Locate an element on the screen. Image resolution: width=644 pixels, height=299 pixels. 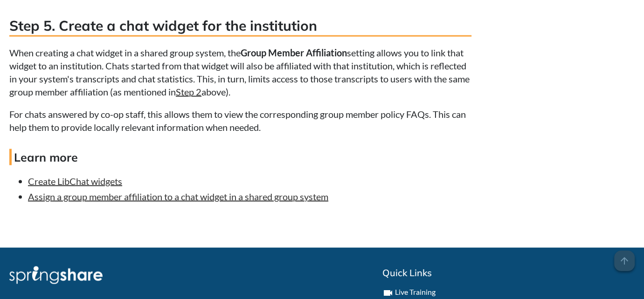
h2: Quick Links is located at coordinates (508, 273).